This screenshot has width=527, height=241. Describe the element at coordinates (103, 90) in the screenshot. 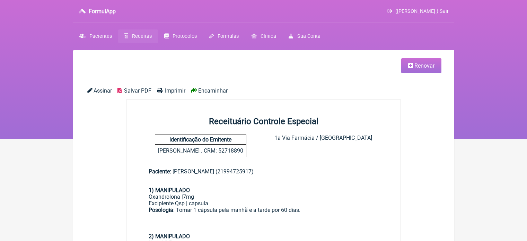

I see `span: Assinar` at that location.